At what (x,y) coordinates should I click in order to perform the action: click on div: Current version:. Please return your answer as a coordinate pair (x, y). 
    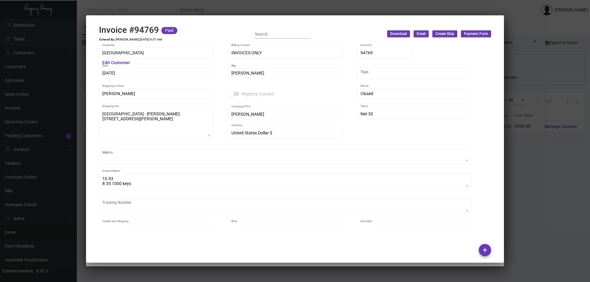
    Looking at the image, I should click on (18, 271).